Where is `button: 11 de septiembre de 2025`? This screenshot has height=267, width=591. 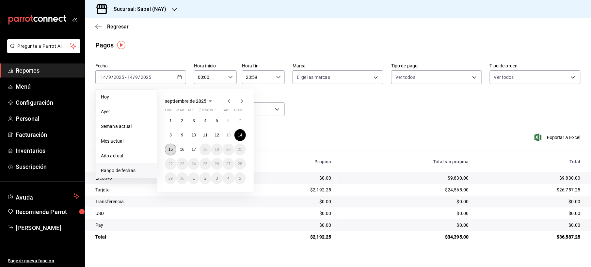 button: 11 de septiembre de 2025 is located at coordinates (205, 135).